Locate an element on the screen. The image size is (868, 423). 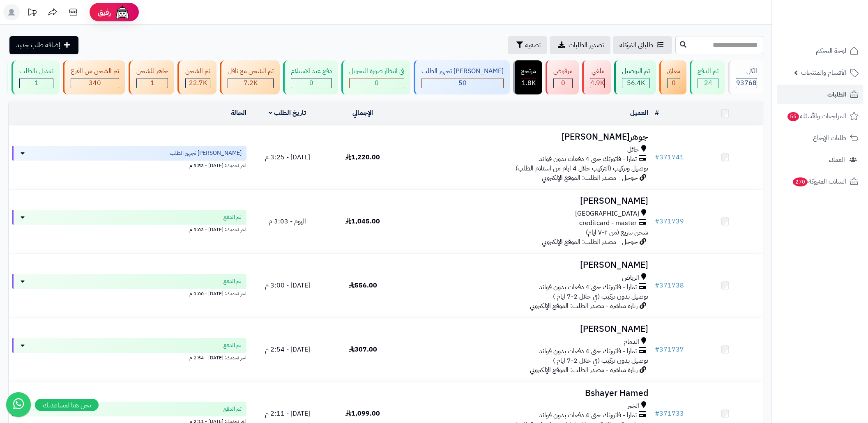
span: رفيق is located at coordinates (104, 12).